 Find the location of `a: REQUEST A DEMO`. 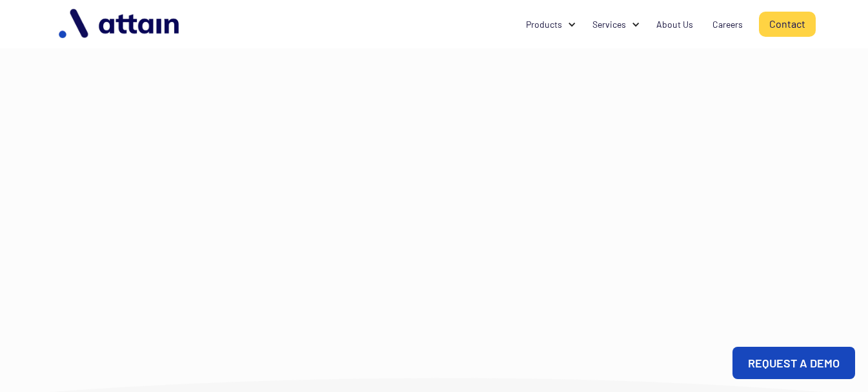

a: REQUEST A DEMO is located at coordinates (794, 363).